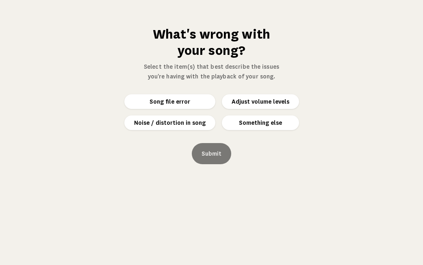 The height and width of the screenshot is (265, 423). What do you see at coordinates (260, 123) in the screenshot?
I see `button: Something else` at bounding box center [260, 123].